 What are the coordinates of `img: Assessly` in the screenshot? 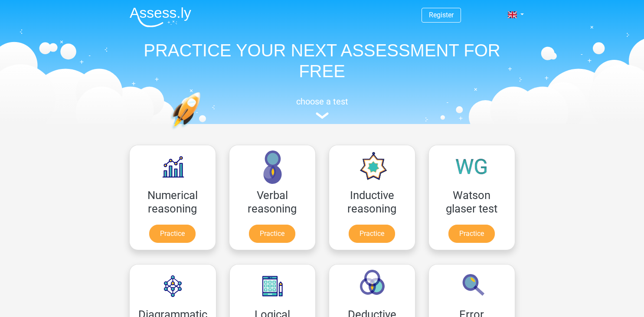 It's located at (160, 17).